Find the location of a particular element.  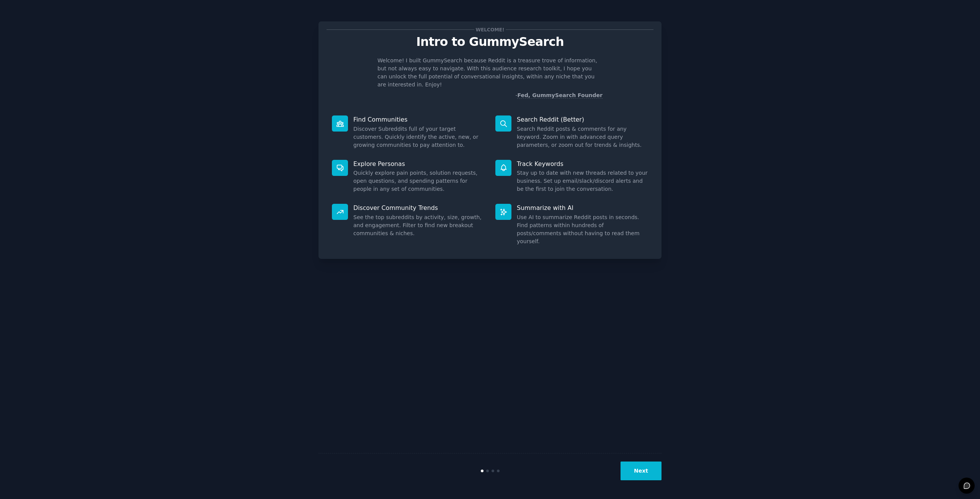

dd: Discover Subreddits full of your target customers. Quickly identify the active, new, or growing c... is located at coordinates (419, 137).